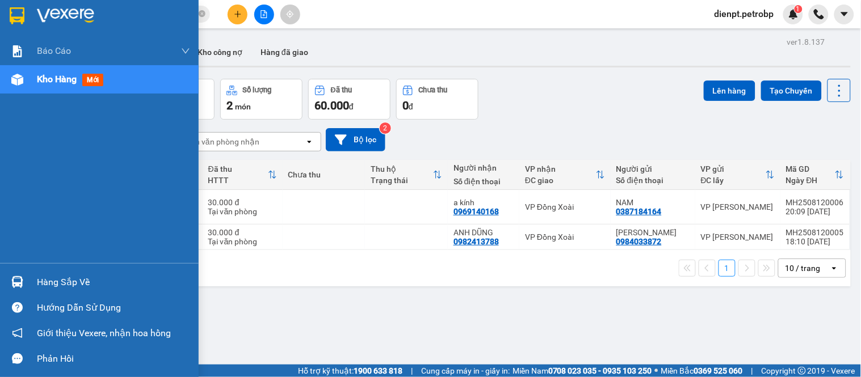  Describe the element at coordinates (17, 282) in the screenshot. I see `img: warehouse-icon` at that location.